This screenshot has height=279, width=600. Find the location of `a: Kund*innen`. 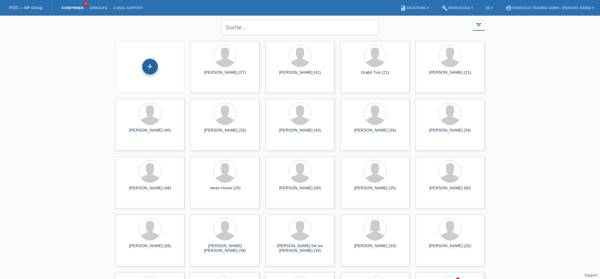

a: Kund*innen is located at coordinates (72, 8).